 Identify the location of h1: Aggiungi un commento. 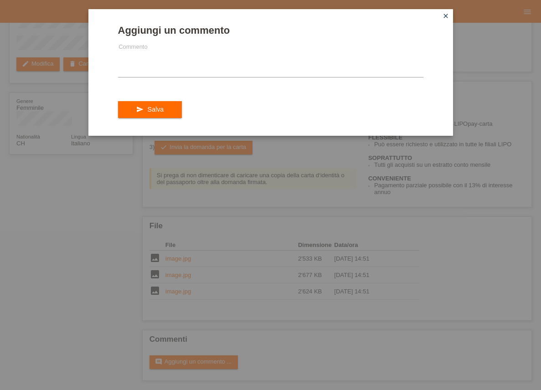
(271, 30).